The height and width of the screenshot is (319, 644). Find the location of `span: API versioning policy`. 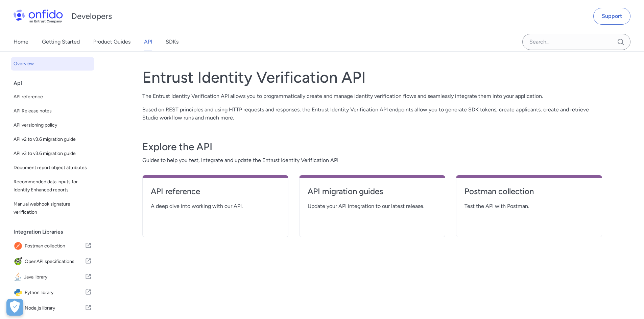

span: API versioning policy is located at coordinates (53, 125).